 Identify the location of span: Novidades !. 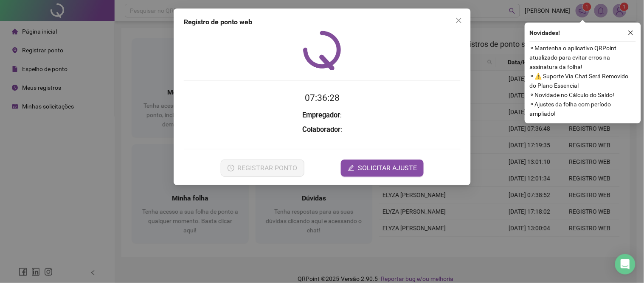
(545, 33).